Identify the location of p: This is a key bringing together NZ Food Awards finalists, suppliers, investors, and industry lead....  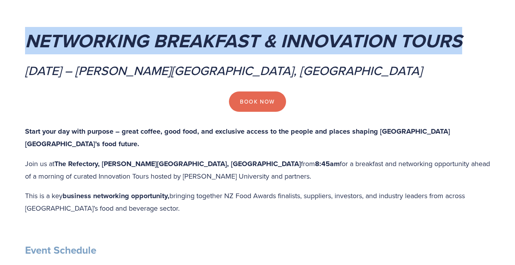
(258, 202).